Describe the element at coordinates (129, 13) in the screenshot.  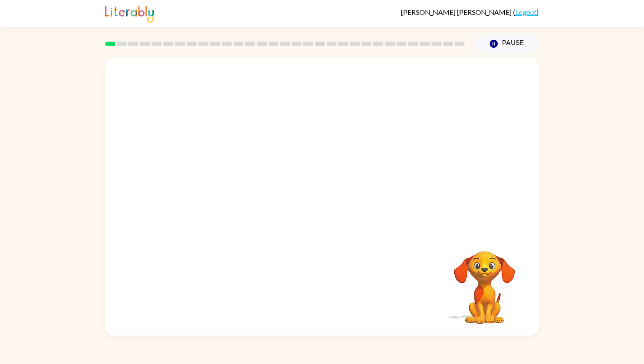
I see `img: Literably` at that location.